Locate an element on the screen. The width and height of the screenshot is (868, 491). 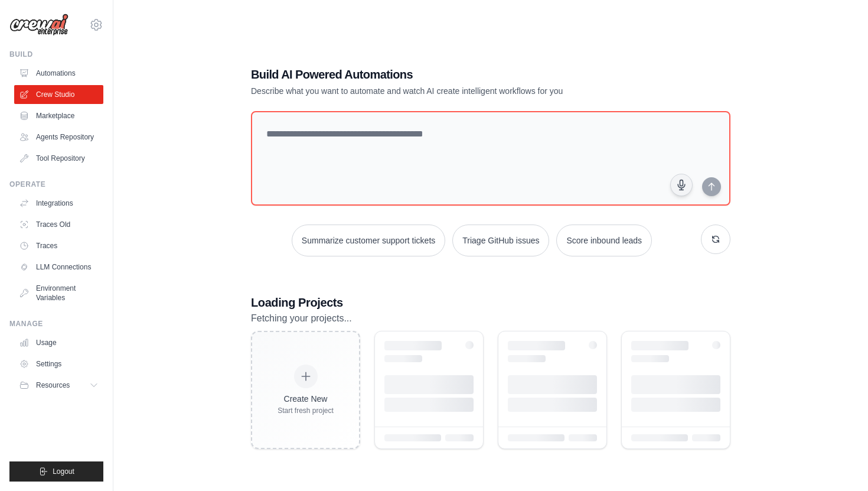
a: Agents Repository is located at coordinates (58, 137).